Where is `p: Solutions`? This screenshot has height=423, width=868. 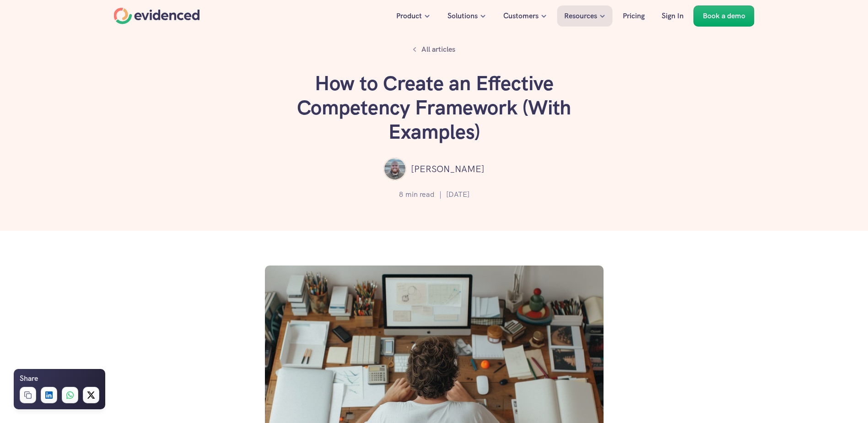 p: Solutions is located at coordinates (463, 16).